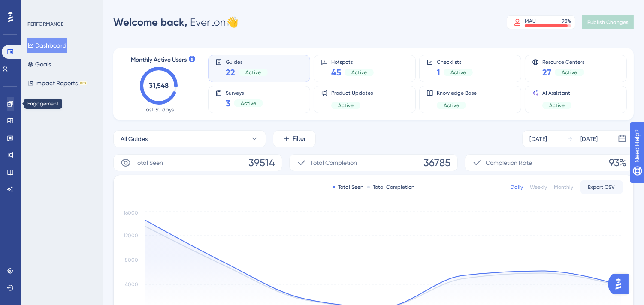  Describe the element at coordinates (131, 285) in the screenshot. I see `tspan: 4000` at that location.